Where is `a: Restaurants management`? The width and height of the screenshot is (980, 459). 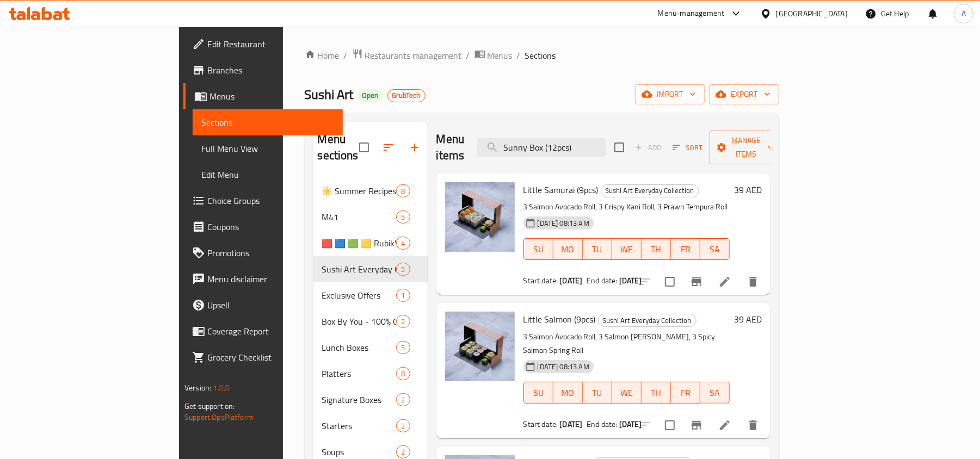 a: Restaurants management is located at coordinates (407, 56).